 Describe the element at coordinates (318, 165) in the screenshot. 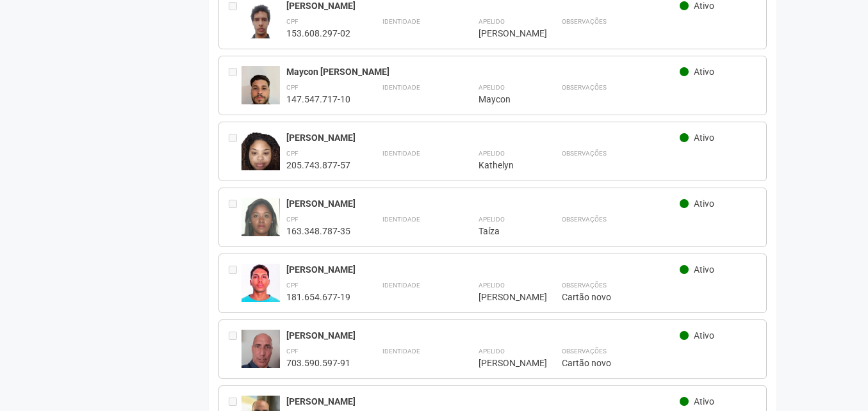

I see `div: 205.743.877-57` at that location.